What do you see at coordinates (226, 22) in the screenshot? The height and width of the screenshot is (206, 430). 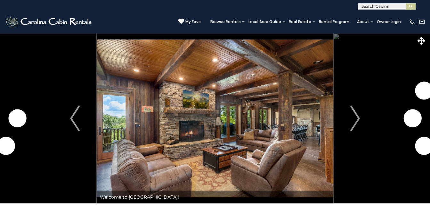 I see `a: Browse Rentals` at bounding box center [226, 22].